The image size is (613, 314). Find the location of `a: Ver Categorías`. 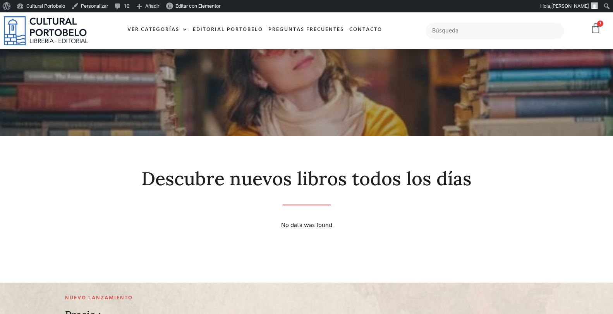

a: Ver Categorías is located at coordinates (157, 30).